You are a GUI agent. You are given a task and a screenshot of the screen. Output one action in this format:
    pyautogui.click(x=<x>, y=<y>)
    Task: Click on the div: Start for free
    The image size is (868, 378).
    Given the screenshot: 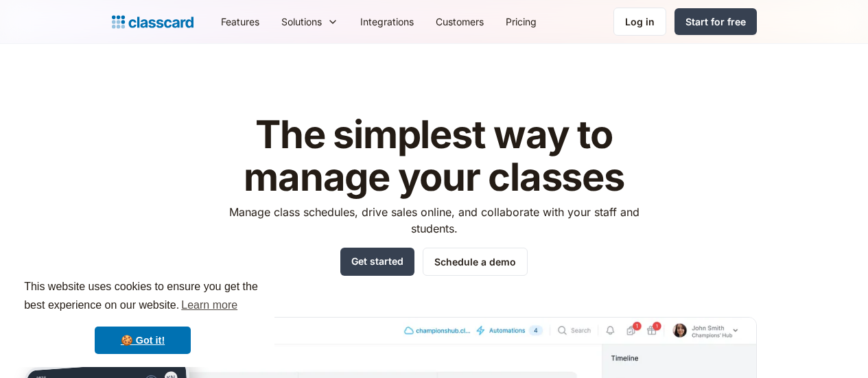 What is the action you would take?
    pyautogui.click(x=715, y=21)
    